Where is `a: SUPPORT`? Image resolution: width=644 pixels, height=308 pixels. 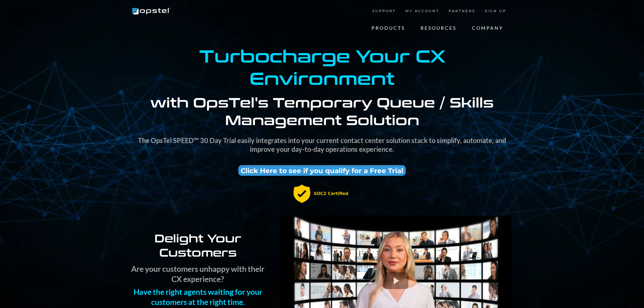 a: SUPPORT is located at coordinates (384, 11).